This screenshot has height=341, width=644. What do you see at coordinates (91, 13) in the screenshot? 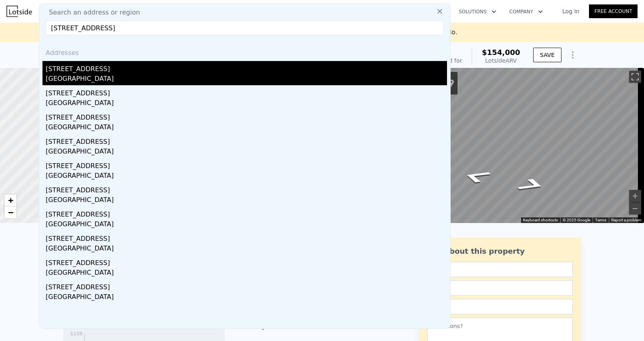
I see `span: Search an address or region` at bounding box center [91, 13].